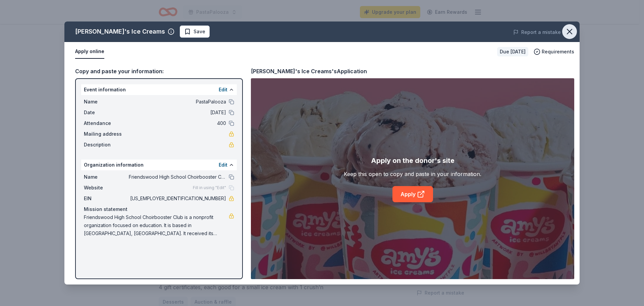 This screenshot has height=306, width=644. I want to click on button: Apply online, so click(90, 52).